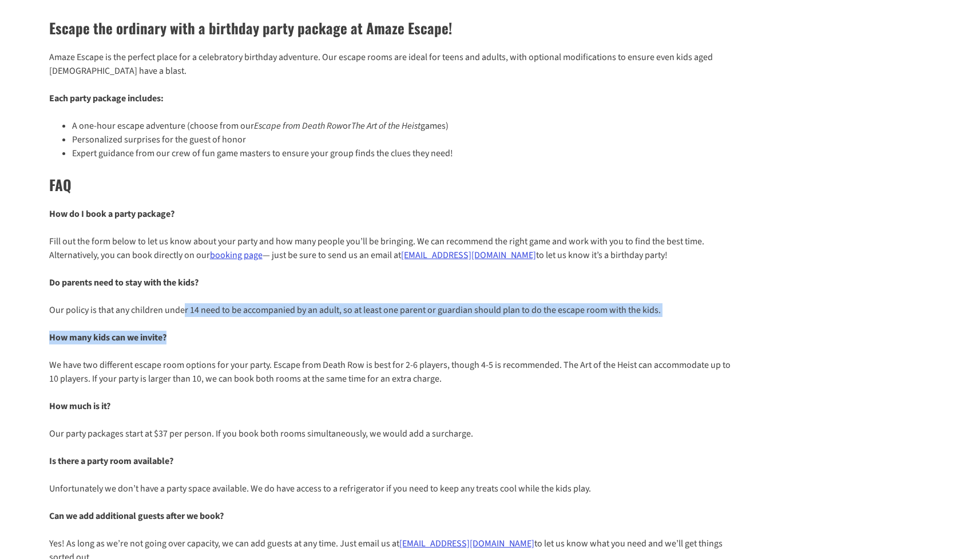  What do you see at coordinates (124, 283) in the screenshot?
I see `strong: Do parents need to stay with the kids?` at bounding box center [124, 283].